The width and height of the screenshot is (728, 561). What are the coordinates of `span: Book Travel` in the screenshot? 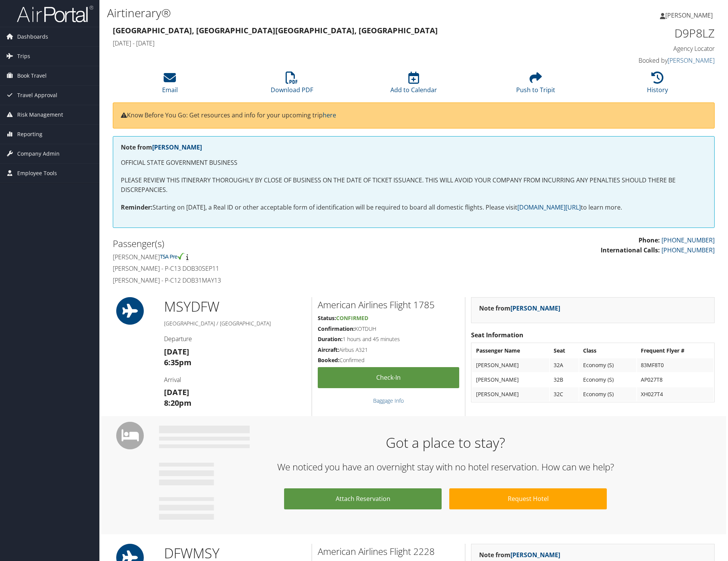 It's located at (32, 75).